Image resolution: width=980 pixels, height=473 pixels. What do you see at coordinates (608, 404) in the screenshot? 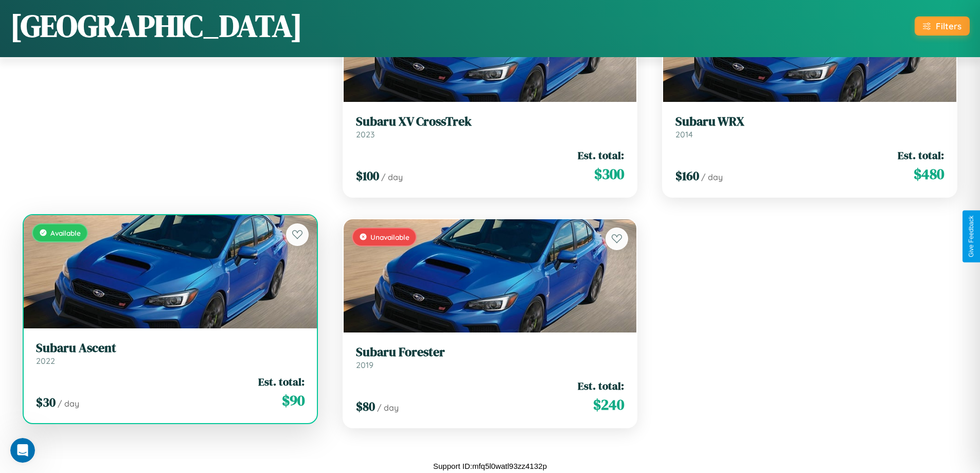
I see `span: $ 240` at bounding box center [608, 404].